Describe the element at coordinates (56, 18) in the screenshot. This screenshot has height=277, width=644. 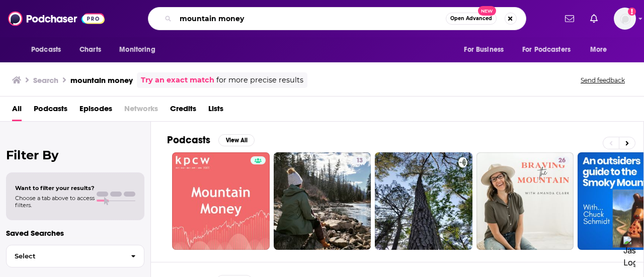
I see `img: Podchaser - Follow, Share and Rate Podcasts` at that location.